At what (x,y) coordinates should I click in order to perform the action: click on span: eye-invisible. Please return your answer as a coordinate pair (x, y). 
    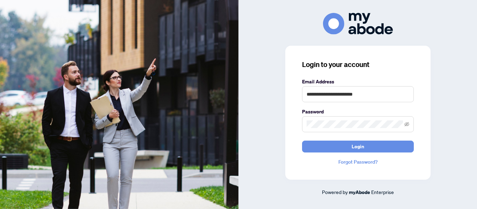
    Looking at the image, I should click on (406, 124).